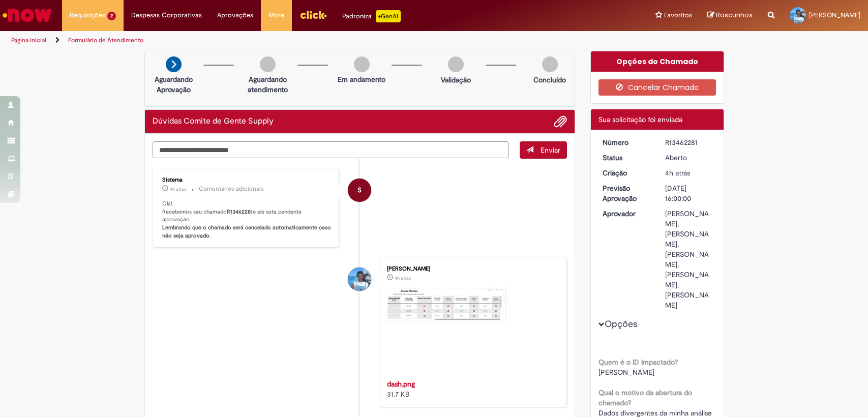  What do you see at coordinates (313, 15) in the screenshot?
I see `img: click_logo_yellow_360x200.png` at bounding box center [313, 15].